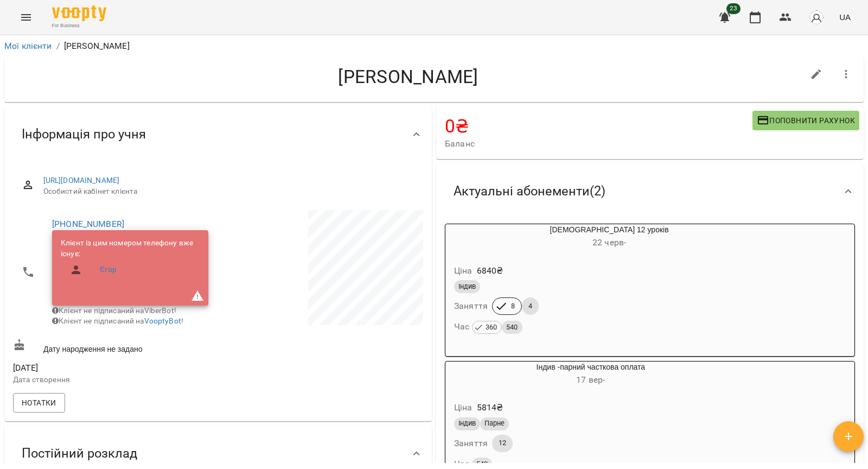 This screenshot has height=469, width=868. I want to click on nav: breadcrumb, so click(434, 46).